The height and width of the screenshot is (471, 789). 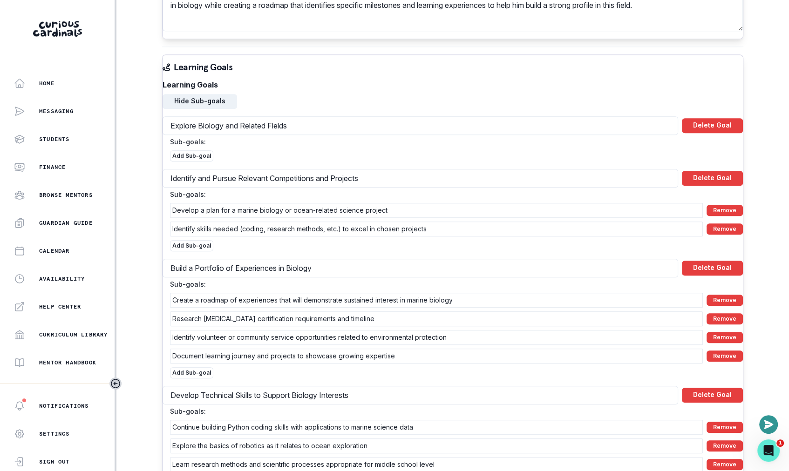 I want to click on p: Learning Goals, so click(x=203, y=67).